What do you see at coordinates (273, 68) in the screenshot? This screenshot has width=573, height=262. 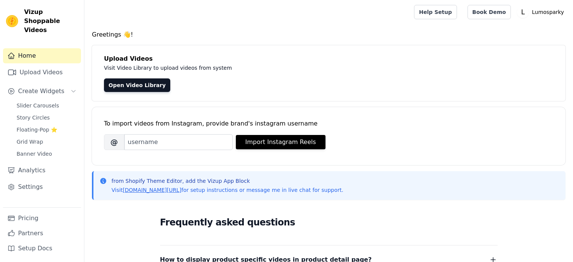 I see `p: Visit Video Library to upload videos from system` at bounding box center [273, 68].